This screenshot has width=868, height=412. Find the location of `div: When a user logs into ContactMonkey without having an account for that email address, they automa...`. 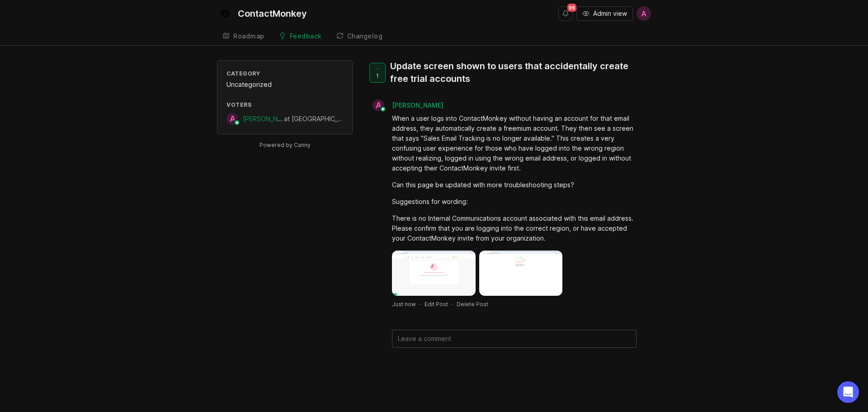

div: When a user logs into ContactMonkey without having an account for that email address, they automa... is located at coordinates (514, 144).